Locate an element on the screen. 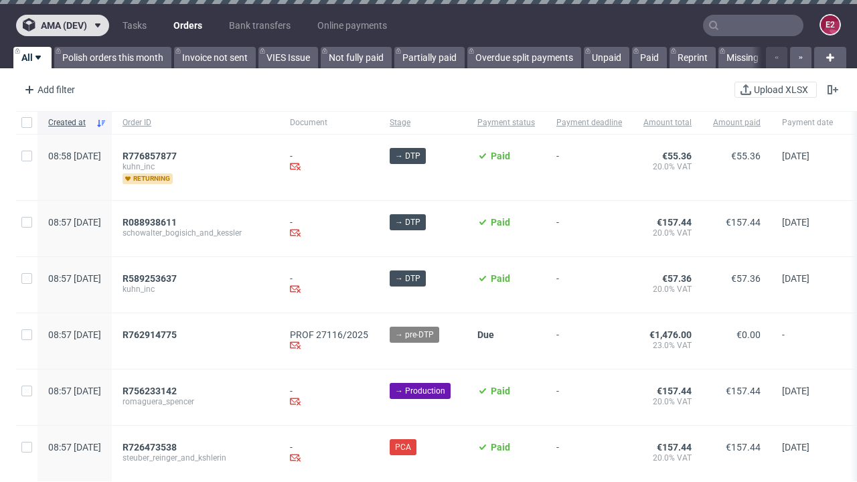  span: Amount paid is located at coordinates (737, 123).